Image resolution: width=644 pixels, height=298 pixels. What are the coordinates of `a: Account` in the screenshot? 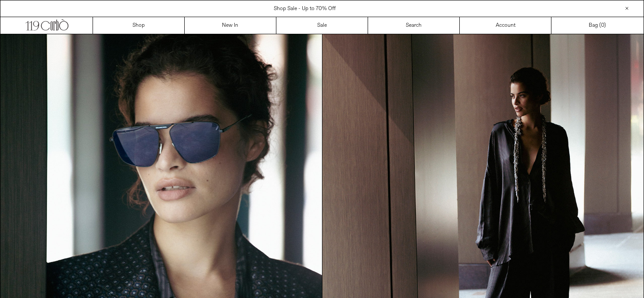 It's located at (506, 25).